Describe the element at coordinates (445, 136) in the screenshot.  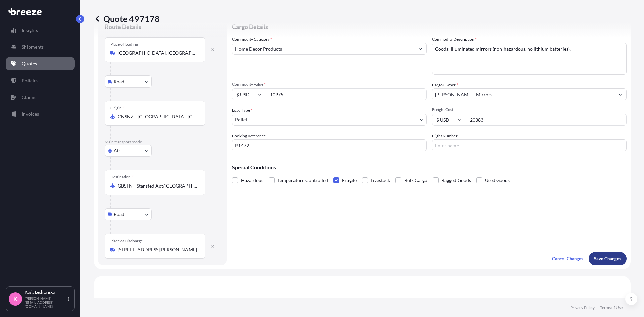
I see `label: Flight Number` at that location.